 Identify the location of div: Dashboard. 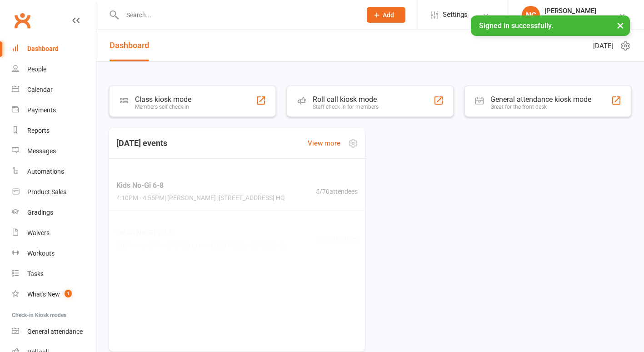
(43, 48).